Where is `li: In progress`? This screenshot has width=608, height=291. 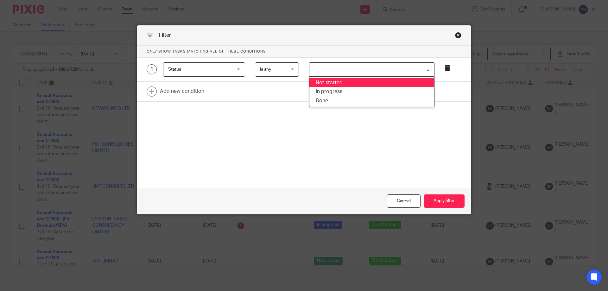
li: In progress is located at coordinates (372, 92).